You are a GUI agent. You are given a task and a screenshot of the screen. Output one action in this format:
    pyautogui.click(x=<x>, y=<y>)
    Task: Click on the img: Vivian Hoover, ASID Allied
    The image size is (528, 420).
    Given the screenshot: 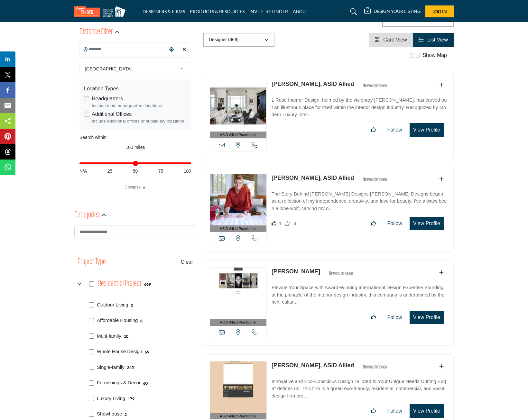 What is the action you would take?
    pyautogui.click(x=238, y=387)
    